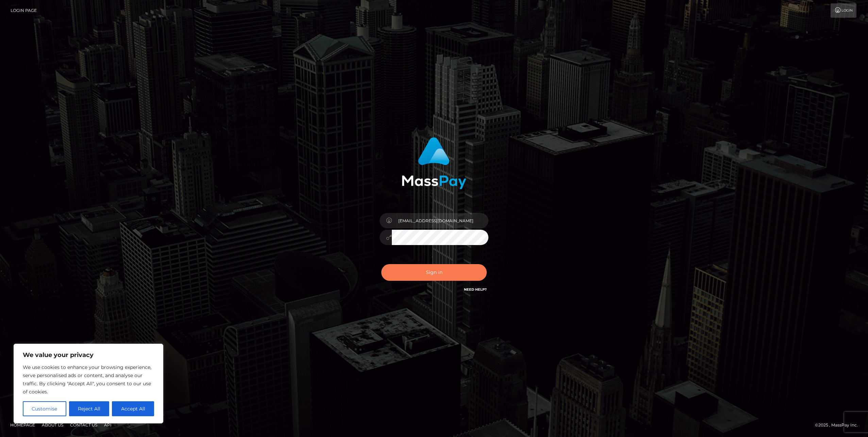 The image size is (868, 437). Describe the element at coordinates (434, 272) in the screenshot. I see `button: Sign in` at that location.